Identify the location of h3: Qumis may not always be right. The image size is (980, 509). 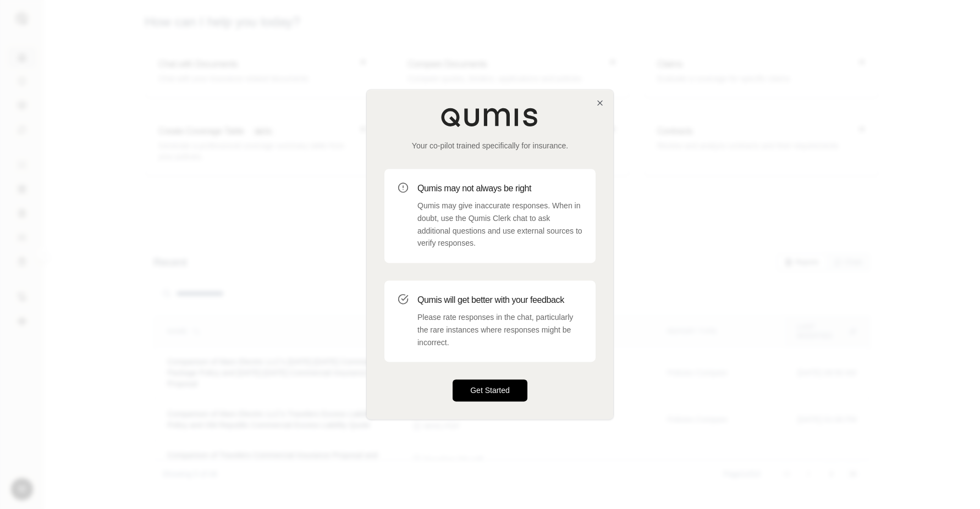
(500, 189).